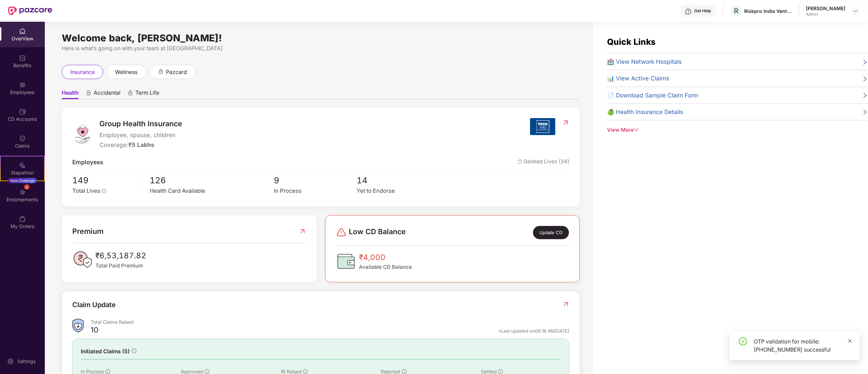 This screenshot has width=868, height=374. Describe the element at coordinates (87, 162) in the screenshot. I see `span: Employees` at that location.